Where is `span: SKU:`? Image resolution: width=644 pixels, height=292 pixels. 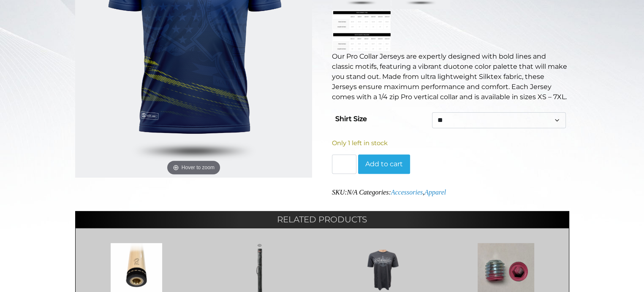 span: SKU: is located at coordinates (345, 192).